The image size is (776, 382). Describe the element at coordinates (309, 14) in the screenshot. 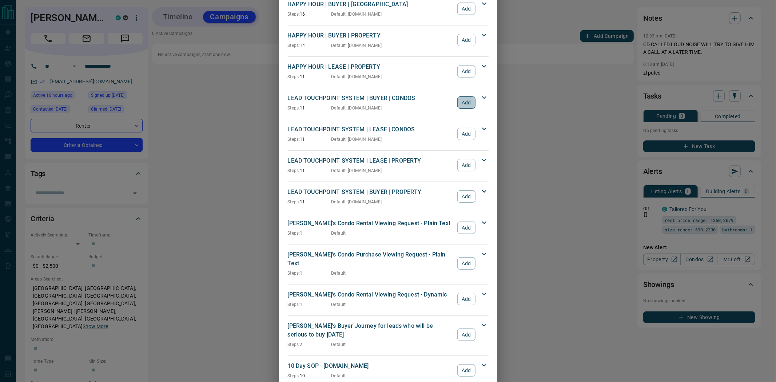

I see `p: 16` at that location.